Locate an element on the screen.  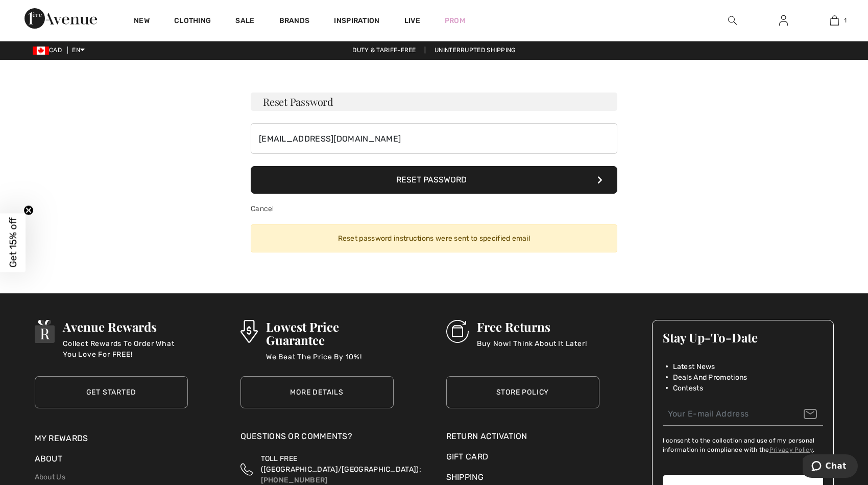
a: Cancel is located at coordinates (262, 208).